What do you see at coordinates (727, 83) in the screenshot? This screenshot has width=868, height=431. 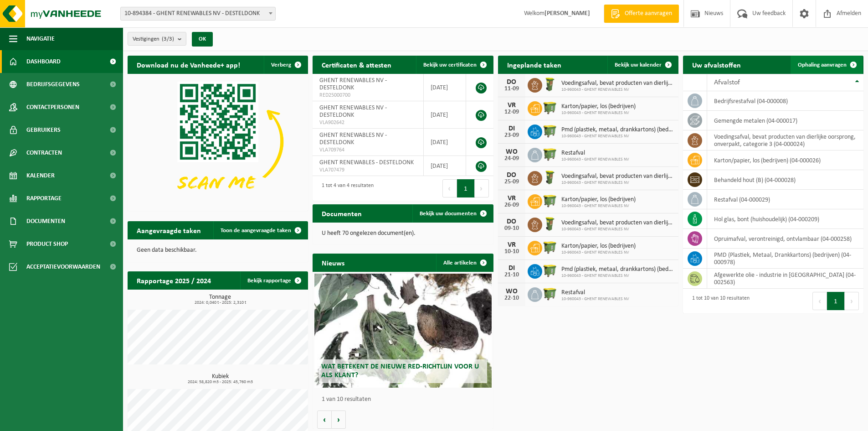 I see `span: Afvalstof` at bounding box center [727, 83].